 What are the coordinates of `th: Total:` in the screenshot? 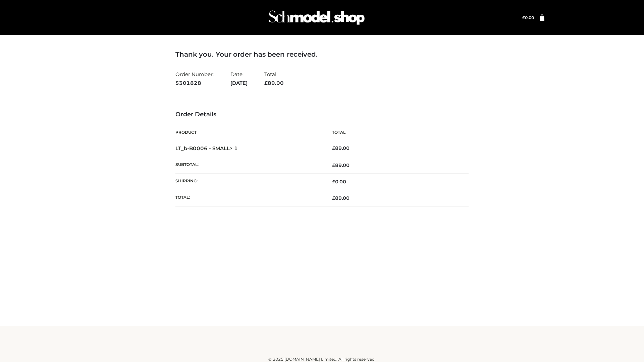 It's located at (249, 198).